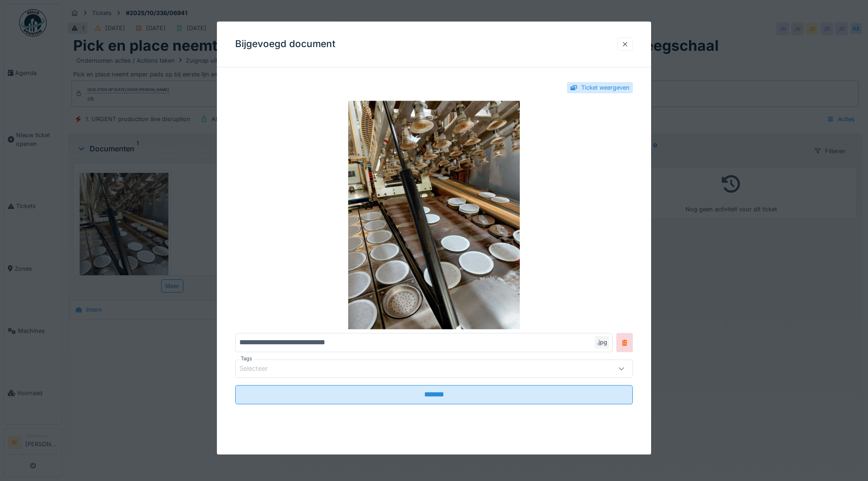  What do you see at coordinates (605, 88) in the screenshot?
I see `div: Ticket weergeven` at bounding box center [605, 88].